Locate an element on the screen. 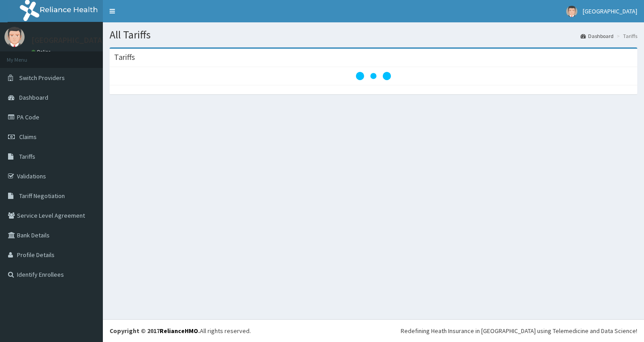 The image size is (644, 342). h3: Tariffs is located at coordinates (124, 57).